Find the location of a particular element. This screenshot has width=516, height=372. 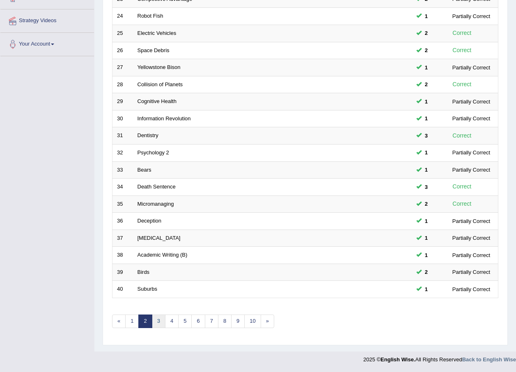

a: Dentistry is located at coordinates (148, 135).